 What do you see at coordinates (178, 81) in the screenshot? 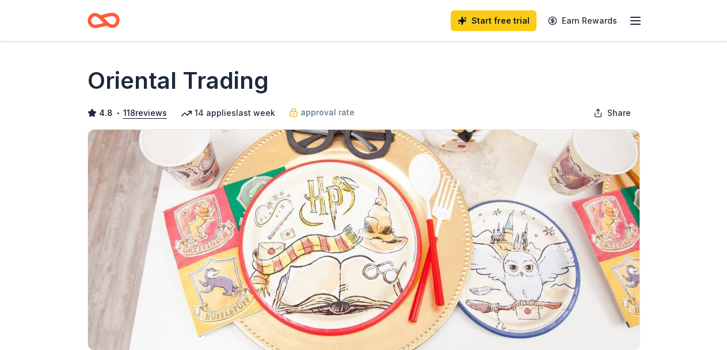
I see `h1: Oriental Trading` at bounding box center [178, 81].